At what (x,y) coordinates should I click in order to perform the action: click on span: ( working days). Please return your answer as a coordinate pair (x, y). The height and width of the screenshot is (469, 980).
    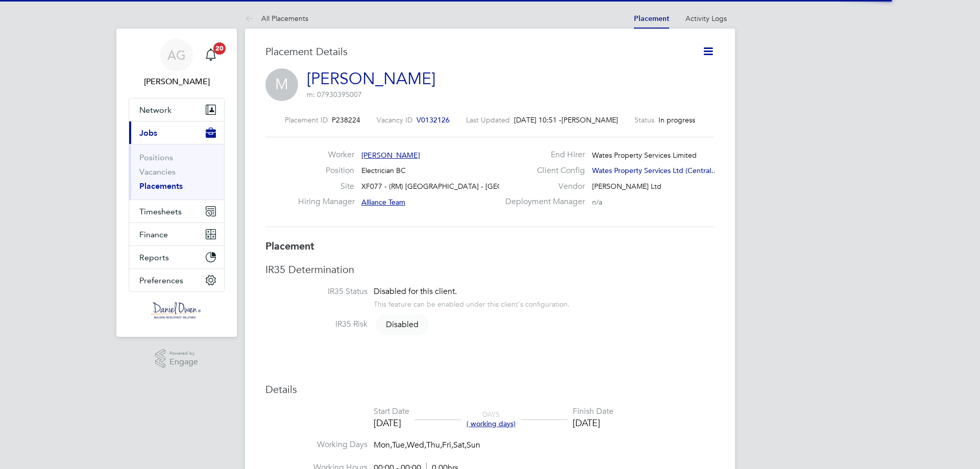
    Looking at the image, I should click on (491, 424).